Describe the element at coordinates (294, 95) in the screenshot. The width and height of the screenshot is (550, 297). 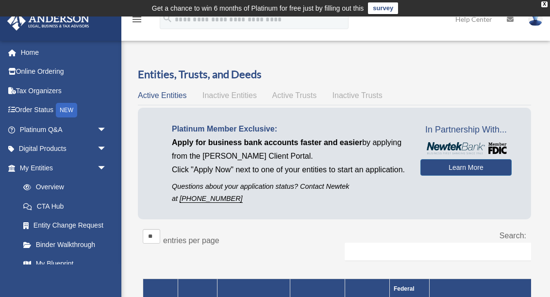
I see `span: Active Trusts` at that location.